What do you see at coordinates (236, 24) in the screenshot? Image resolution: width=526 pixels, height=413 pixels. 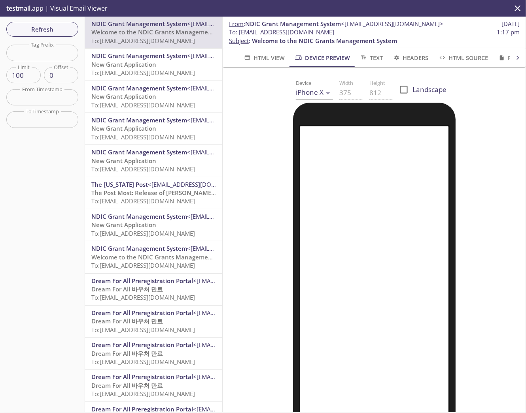 I see `span: From` at bounding box center [236, 24].